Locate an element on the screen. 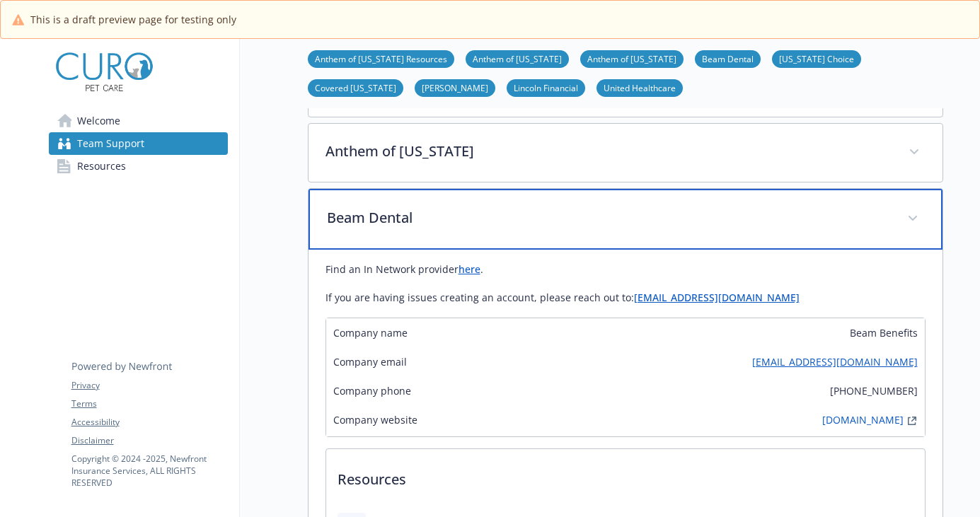  span: Beam Benefits is located at coordinates (884, 333).